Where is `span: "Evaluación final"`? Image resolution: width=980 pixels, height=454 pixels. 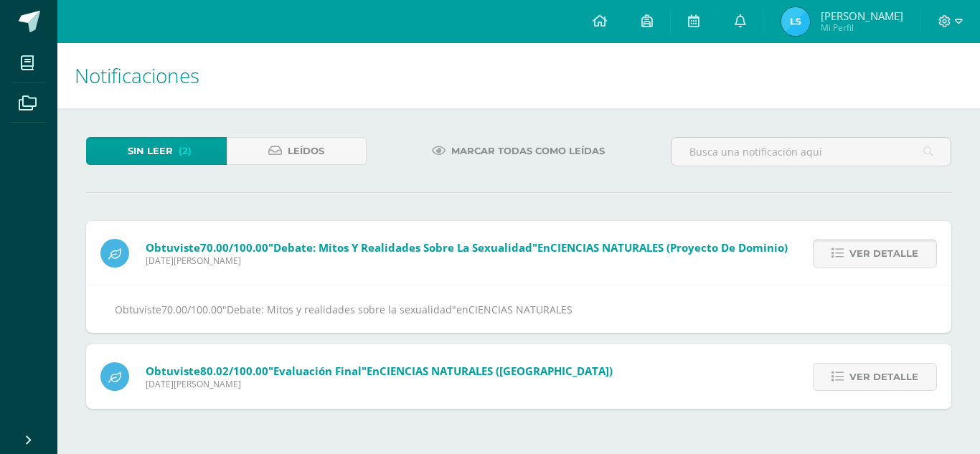 span: "Evaluación final" is located at coordinates (317, 371).